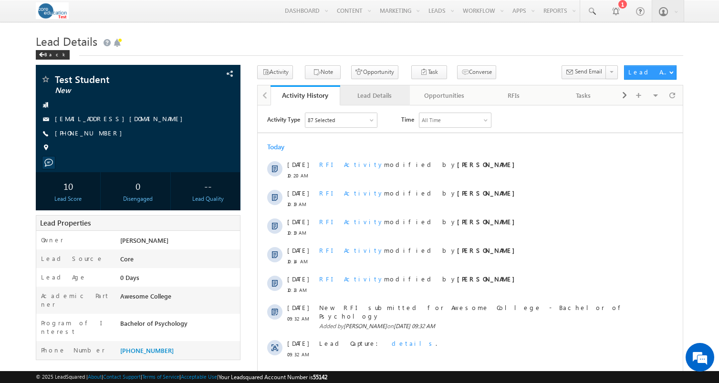  What do you see at coordinates (75, 327) in the screenshot?
I see `label: Program of Interest` at bounding box center [75, 327].